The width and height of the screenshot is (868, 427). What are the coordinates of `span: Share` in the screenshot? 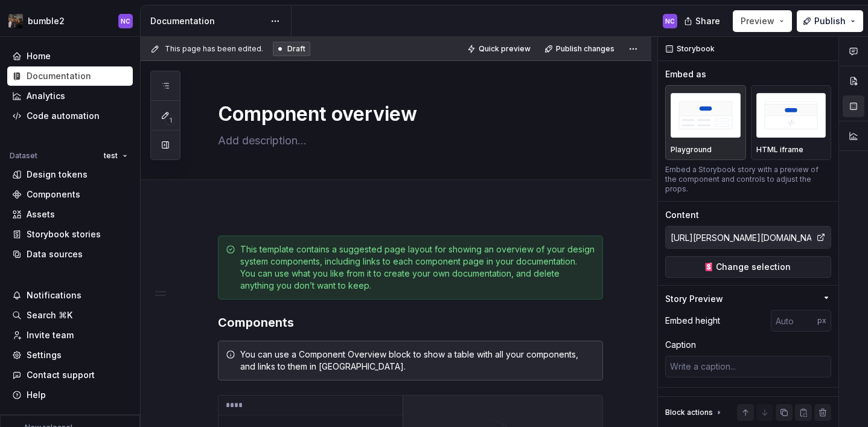 It's located at (707, 21).